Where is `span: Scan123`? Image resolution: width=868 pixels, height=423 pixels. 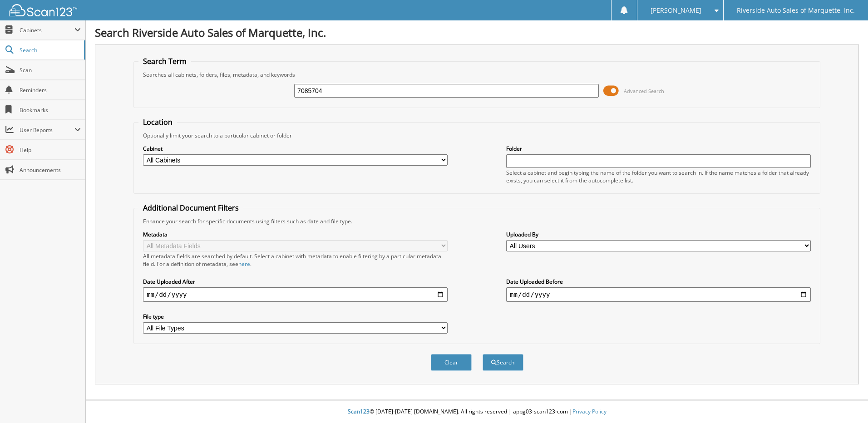
span: Scan123 is located at coordinates (359, 411).